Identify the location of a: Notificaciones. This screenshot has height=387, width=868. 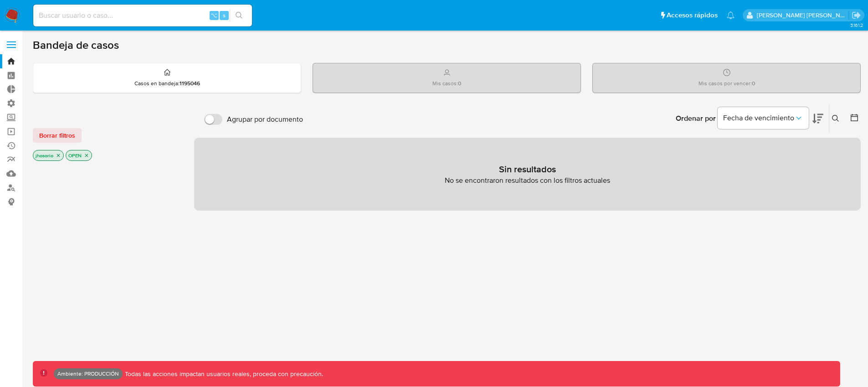
(730, 15).